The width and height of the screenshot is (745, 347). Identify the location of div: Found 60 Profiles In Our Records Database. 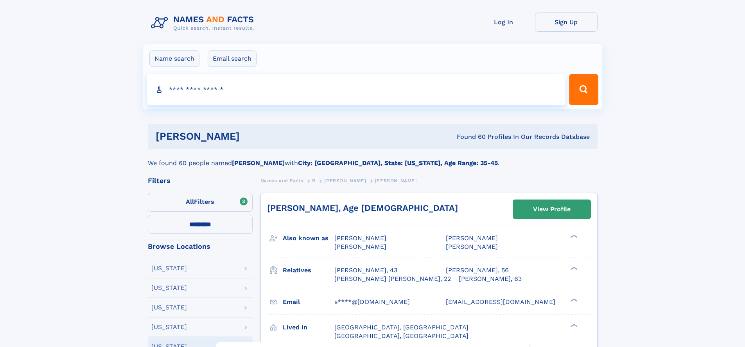
(469, 137).